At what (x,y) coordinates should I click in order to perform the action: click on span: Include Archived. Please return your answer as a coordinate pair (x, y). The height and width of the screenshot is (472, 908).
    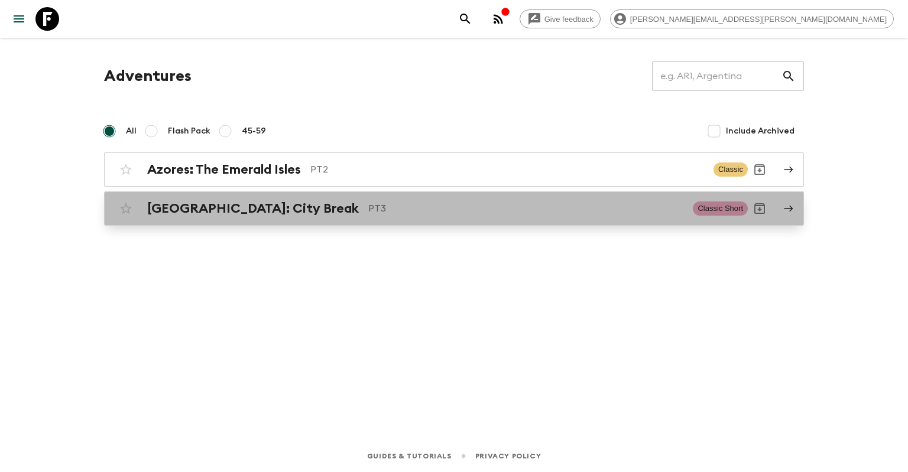
    Looking at the image, I should click on (760, 131).